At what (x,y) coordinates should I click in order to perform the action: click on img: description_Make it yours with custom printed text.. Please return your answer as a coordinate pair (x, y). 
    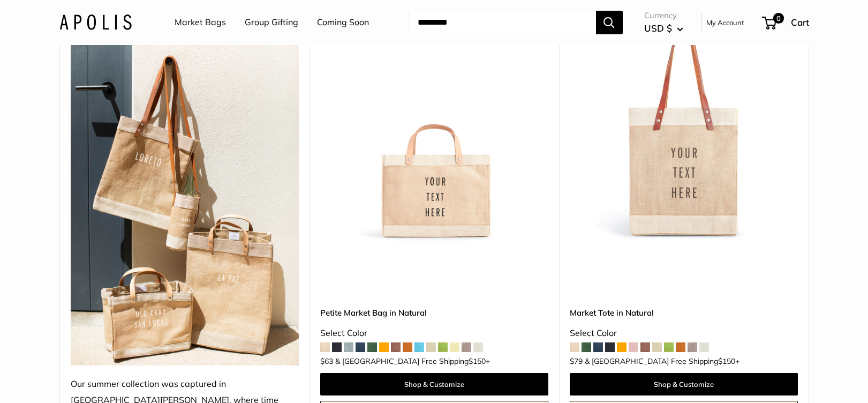
    Looking at the image, I should click on (684, 128).